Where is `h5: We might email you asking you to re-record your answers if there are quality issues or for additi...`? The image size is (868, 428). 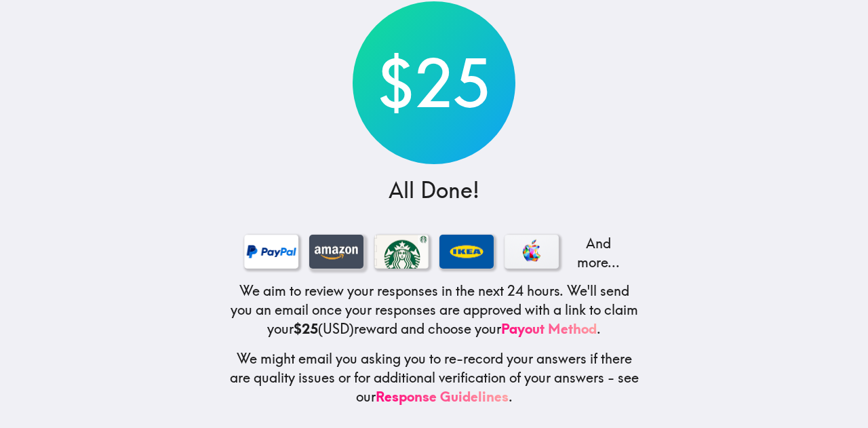
h5: We might email you asking you to re-record your answers if there are quality issues or for additi... is located at coordinates (434, 378).